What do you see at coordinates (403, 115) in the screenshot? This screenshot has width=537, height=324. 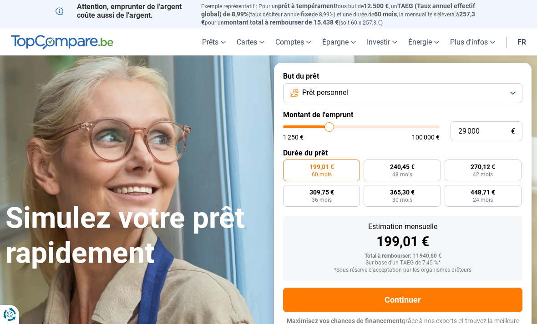 I see `label: Montant de l'emprunt` at bounding box center [403, 115].